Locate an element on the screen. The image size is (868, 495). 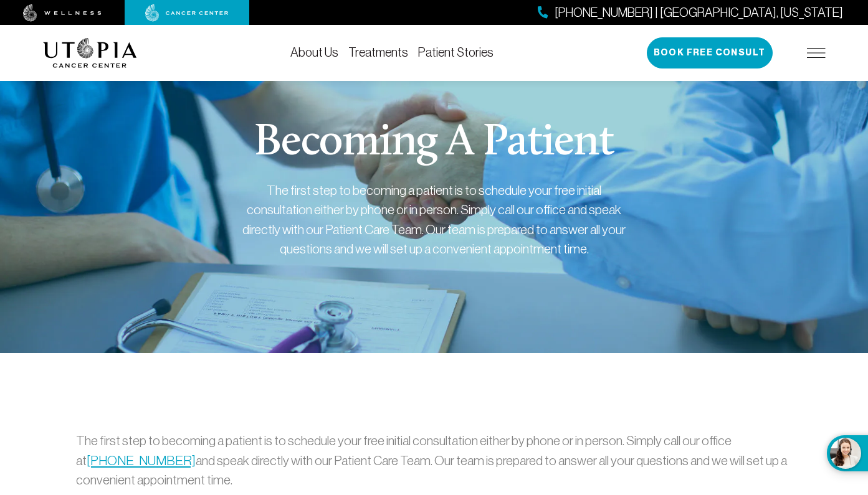
img: icon-hamburger is located at coordinates (816, 53).